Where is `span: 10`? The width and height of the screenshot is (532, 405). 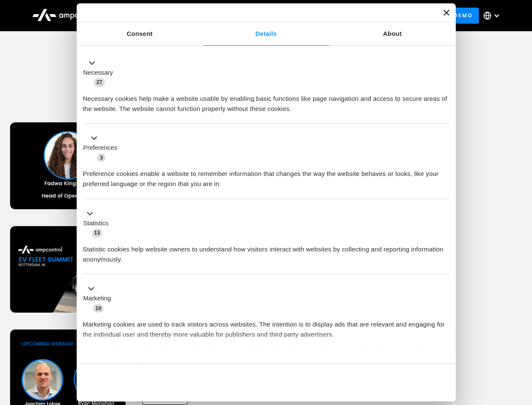
span: 10 is located at coordinates (99, 308).